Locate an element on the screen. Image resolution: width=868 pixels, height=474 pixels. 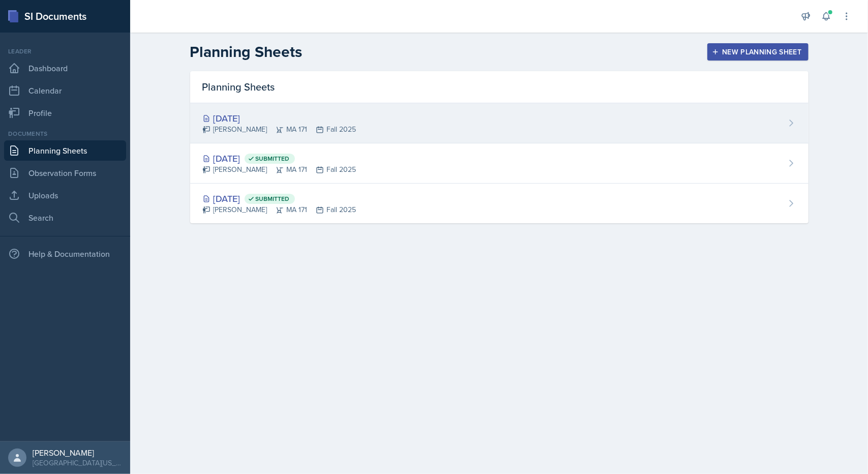
a: Dashboard is located at coordinates (65, 68).